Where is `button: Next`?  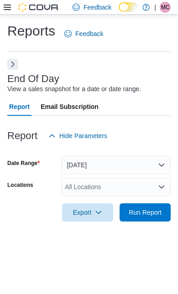
button: Next is located at coordinates (13, 64).